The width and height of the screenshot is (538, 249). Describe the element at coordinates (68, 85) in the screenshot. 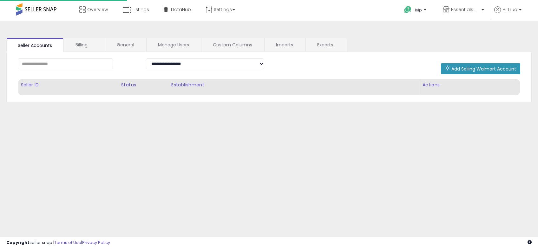

I see `div: Seller ID` at that location.